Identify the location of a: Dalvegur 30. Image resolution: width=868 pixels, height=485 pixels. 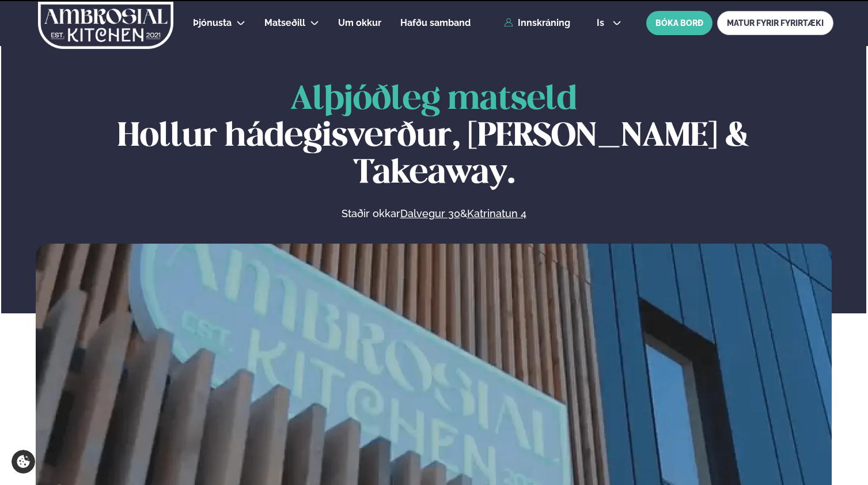
(430, 213).